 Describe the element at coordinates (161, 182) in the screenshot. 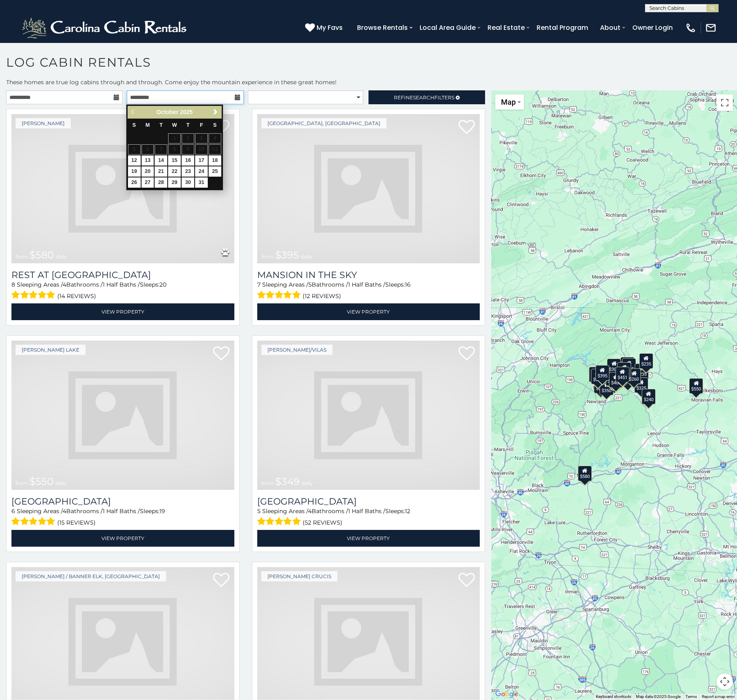

I see `a: 28` at that location.